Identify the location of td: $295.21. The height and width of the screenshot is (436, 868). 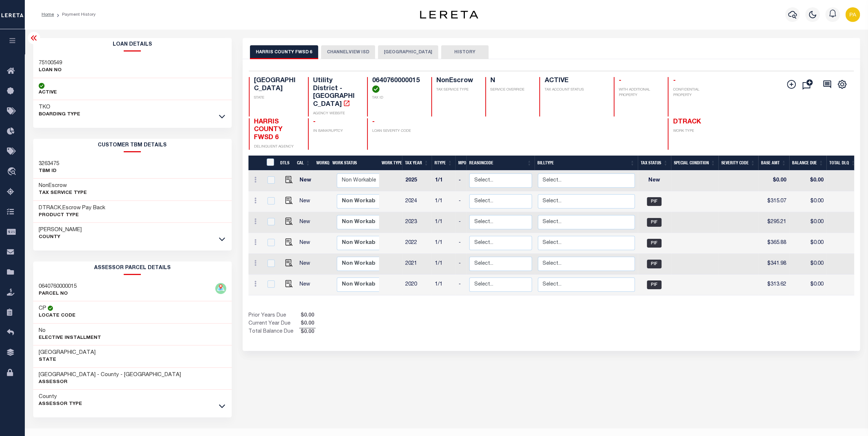
(774, 222).